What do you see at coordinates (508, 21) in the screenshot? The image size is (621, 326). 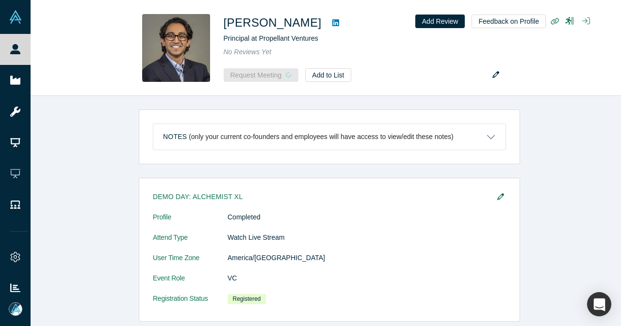 I see `button: Feedback on Profile` at bounding box center [508, 21].